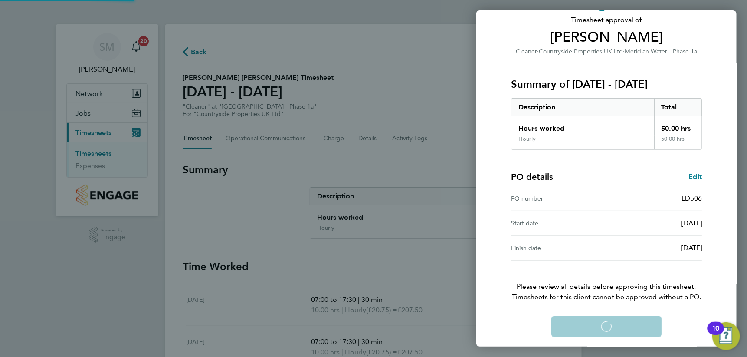  Describe the element at coordinates (726, 336) in the screenshot. I see `button: Open Resource Center, 10 new notifications` at that location.